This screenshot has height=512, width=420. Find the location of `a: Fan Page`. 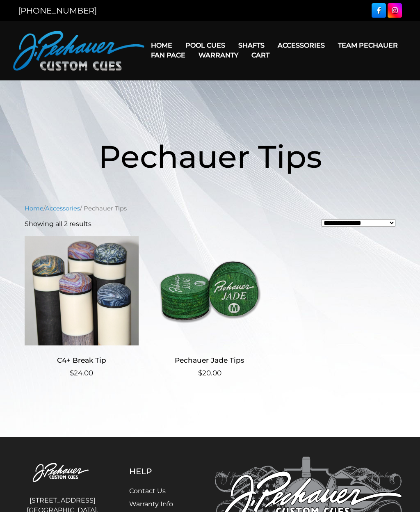

a: Fan Page is located at coordinates (168, 55).